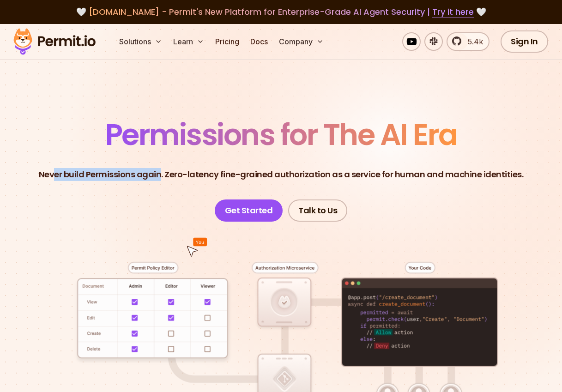  I want to click on a: Try it here, so click(452, 12).